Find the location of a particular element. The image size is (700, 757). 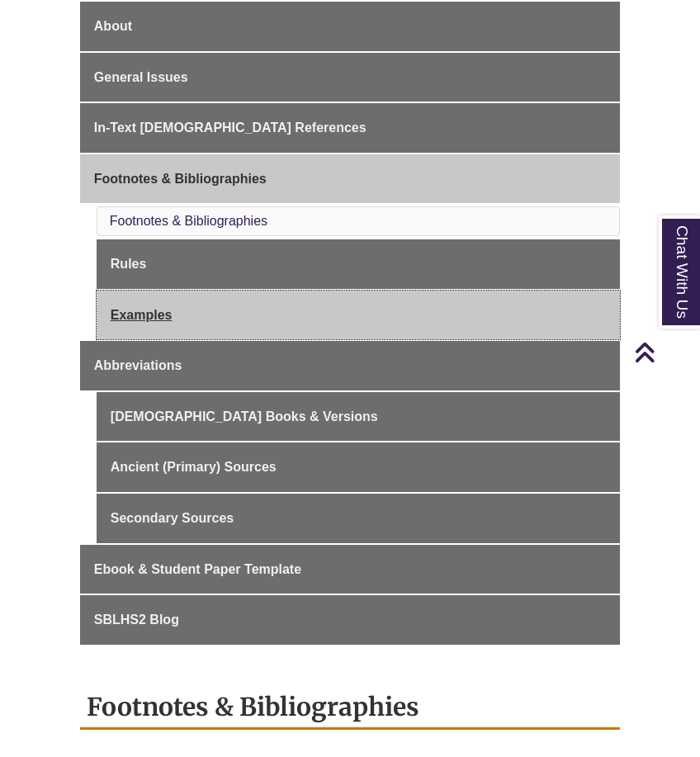

a: Rules is located at coordinates (359, 264).